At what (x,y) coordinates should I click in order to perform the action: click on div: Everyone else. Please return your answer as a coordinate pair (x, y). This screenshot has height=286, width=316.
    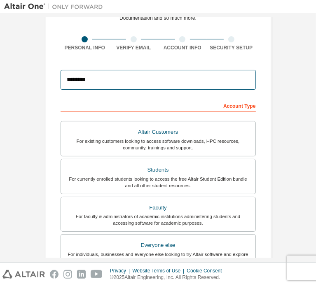
    Looking at the image, I should click on (158, 246).